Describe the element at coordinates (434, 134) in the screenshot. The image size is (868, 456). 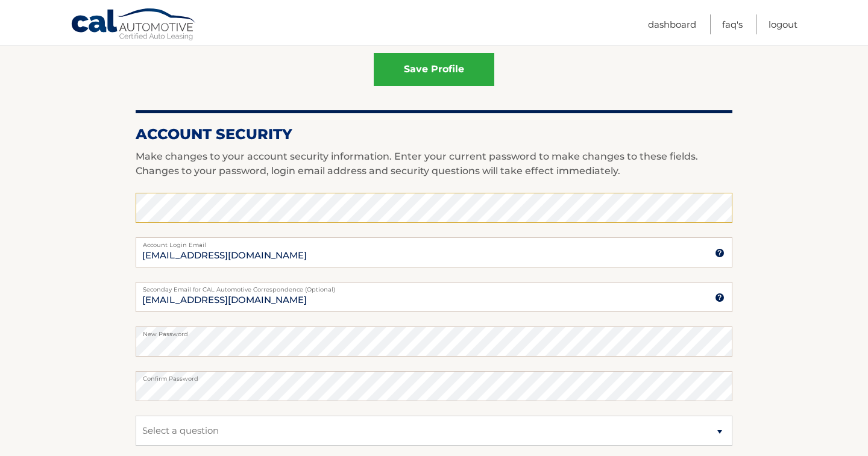
I see `h2: Account Security` at that location.